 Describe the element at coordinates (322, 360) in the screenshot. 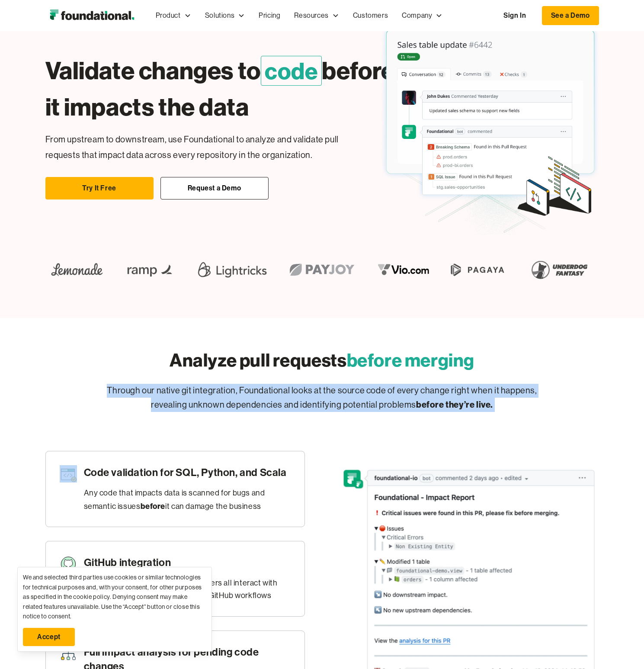

I see `h2: Analyze pull requests` at that location.